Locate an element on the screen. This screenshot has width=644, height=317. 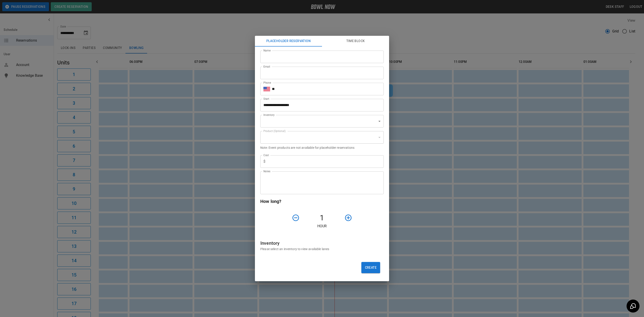
p: Please select an inventory to view available lanes is located at coordinates (322, 249).